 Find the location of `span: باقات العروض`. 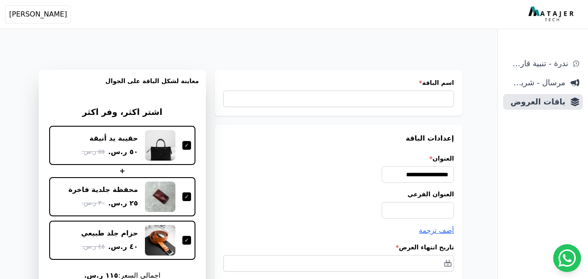

span: باقات العروض is located at coordinates (536, 102).